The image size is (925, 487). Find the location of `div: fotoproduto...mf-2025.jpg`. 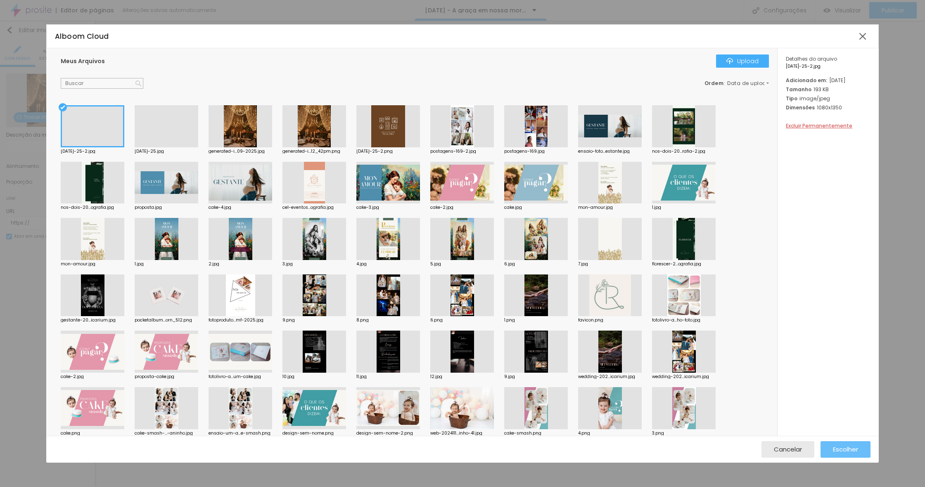

div: fotoproduto...mf-2025.jpg is located at coordinates (240, 321).